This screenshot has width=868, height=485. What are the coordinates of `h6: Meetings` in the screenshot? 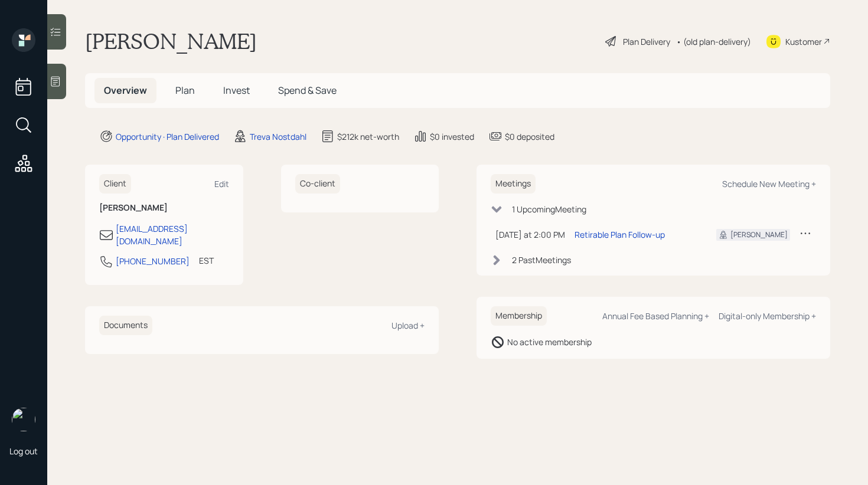 It's located at (513, 183).